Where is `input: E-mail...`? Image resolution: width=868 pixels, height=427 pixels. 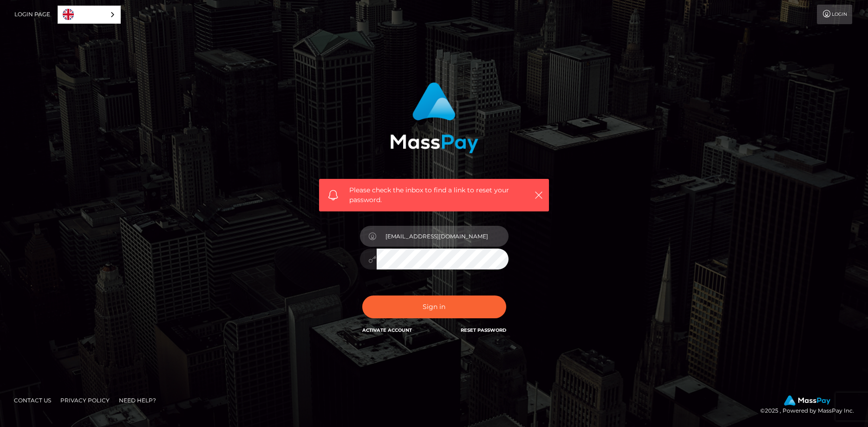
input: E-mail... is located at coordinates (443, 236).